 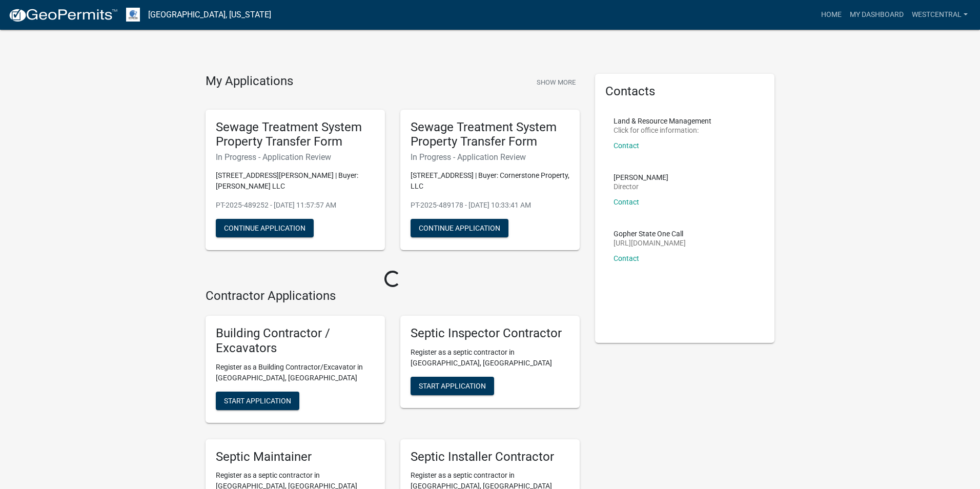 What do you see at coordinates (662, 121) in the screenshot?
I see `p: Land & Resource Management` at bounding box center [662, 121].